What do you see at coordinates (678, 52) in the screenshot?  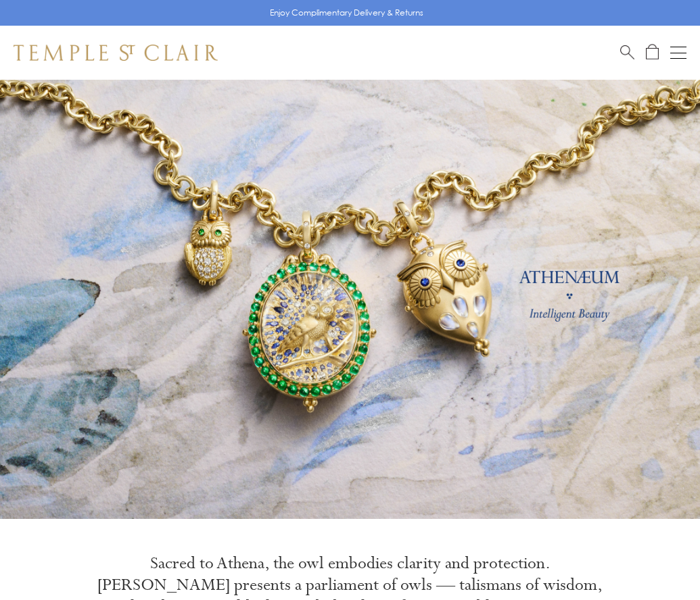 I see `button: Open navigation` at bounding box center [678, 52].